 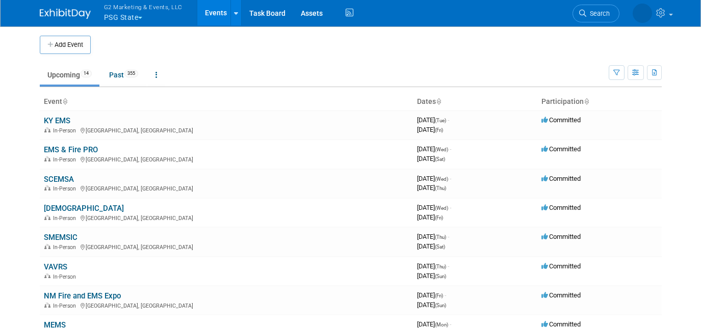 What do you see at coordinates (475, 102) in the screenshot?
I see `th: Dates` at bounding box center [475, 102].